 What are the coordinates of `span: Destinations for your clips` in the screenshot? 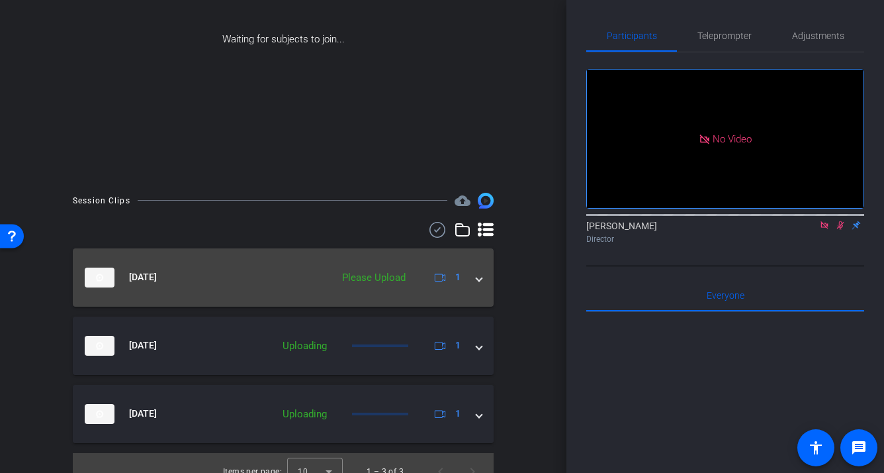 It's located at (463, 201).